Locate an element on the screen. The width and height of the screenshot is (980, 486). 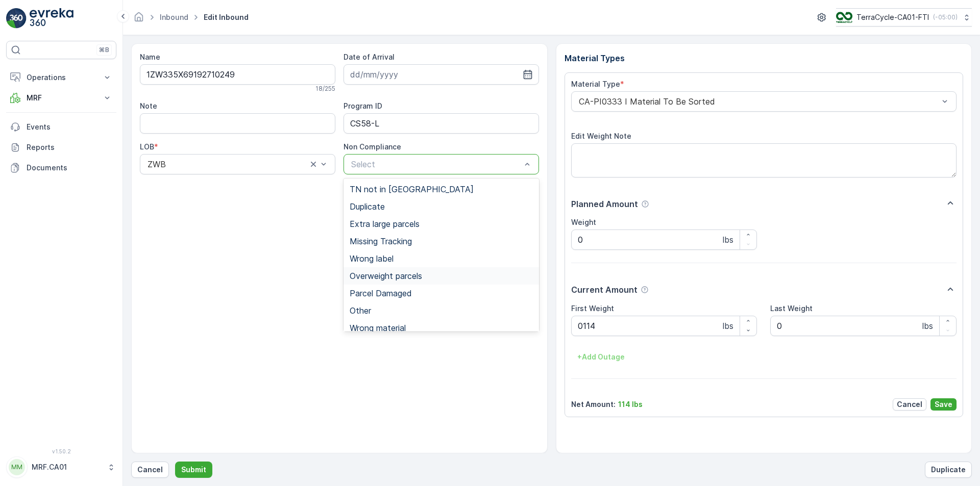
p: ( -05:00 ) is located at coordinates (945, 18).